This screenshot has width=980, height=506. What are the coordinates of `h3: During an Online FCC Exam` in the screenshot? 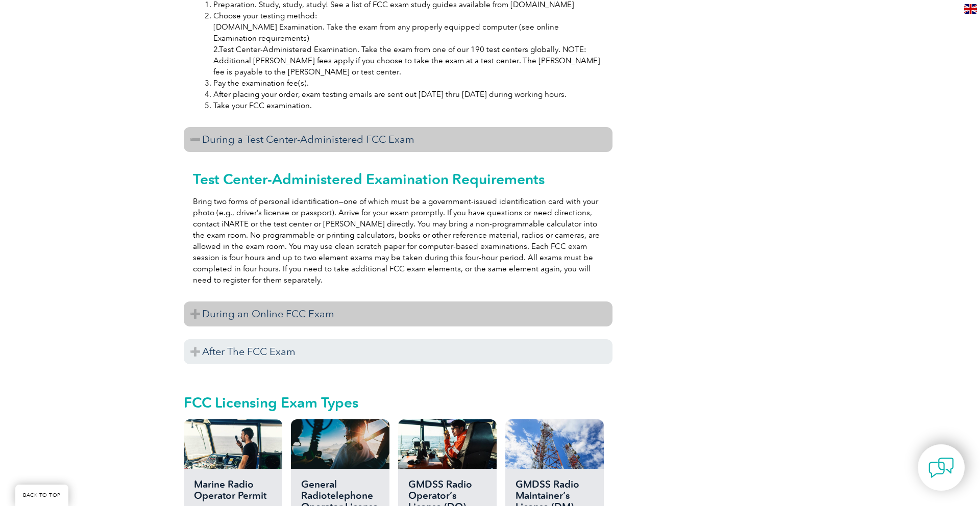 It's located at (398, 314).